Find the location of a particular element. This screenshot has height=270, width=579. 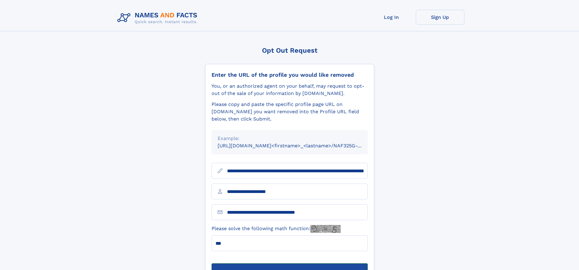

div: You, or an authorized agent on your behalf, may request to opt-out of the sale of your informatio... is located at coordinates (290, 90).